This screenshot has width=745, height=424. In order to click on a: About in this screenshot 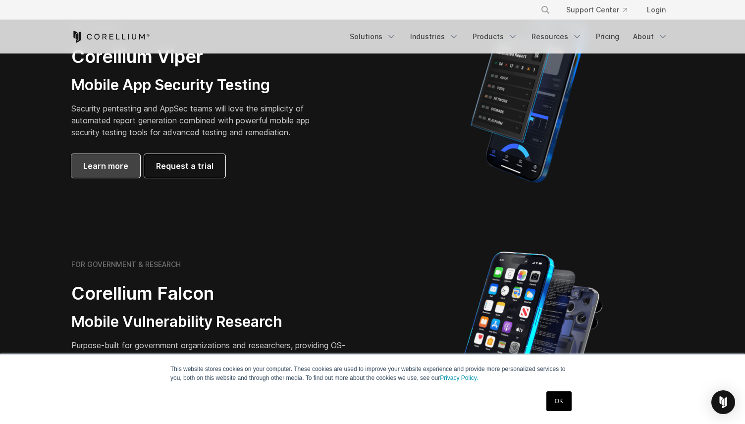, I will do `click(650, 37)`.